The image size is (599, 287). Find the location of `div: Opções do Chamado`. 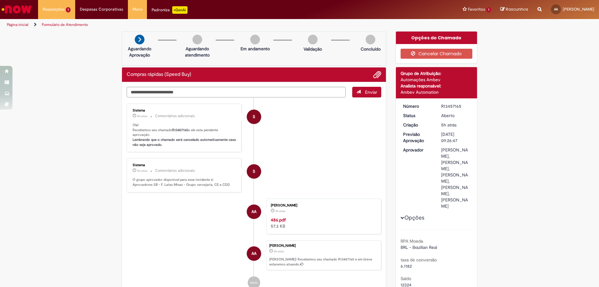

div: Opções do Chamado is located at coordinates (436, 38).